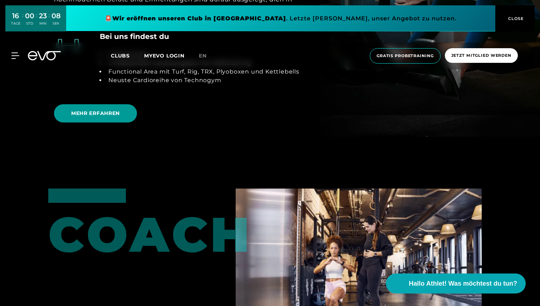 The image size is (540, 306). Describe the element at coordinates (202, 80) in the screenshot. I see `li: Neuste Cardioreihe von Technogym` at that location.